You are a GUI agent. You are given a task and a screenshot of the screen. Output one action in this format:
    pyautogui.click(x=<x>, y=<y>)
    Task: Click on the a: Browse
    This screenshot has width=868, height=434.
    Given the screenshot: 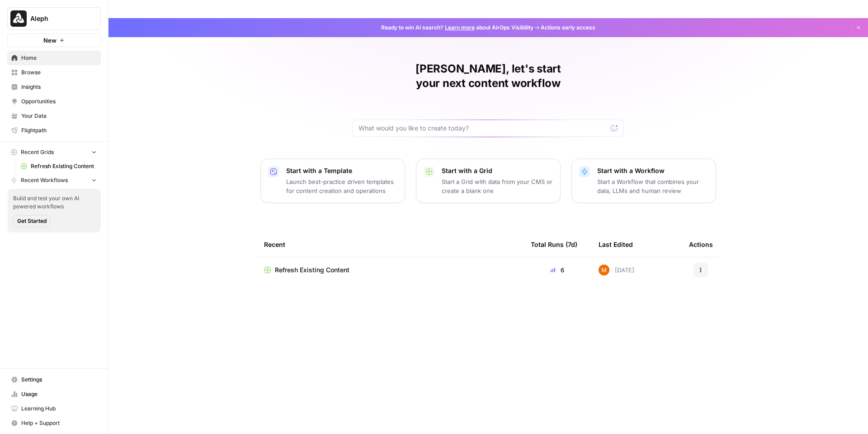 What is the action you would take?
    pyautogui.click(x=54, y=72)
    